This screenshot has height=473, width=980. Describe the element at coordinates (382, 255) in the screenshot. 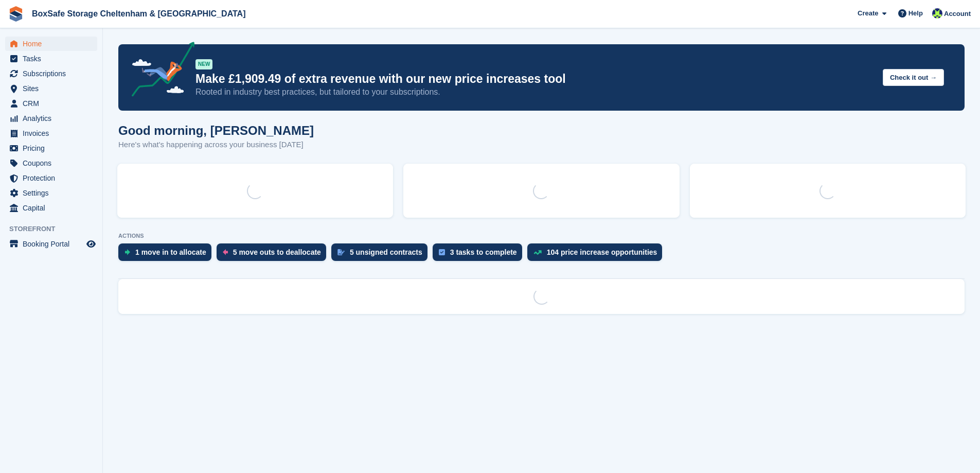

I see `a: 5 unsigned contracts` at that location.